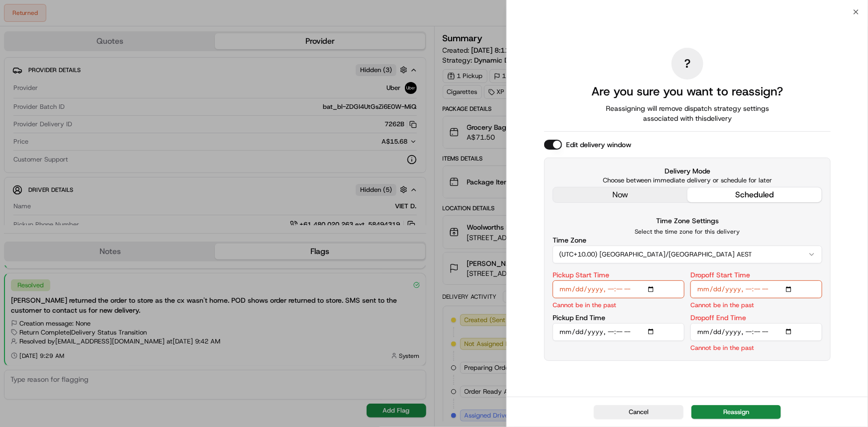  I want to click on h2: Are you sure you want to reassign?, so click(687, 91).